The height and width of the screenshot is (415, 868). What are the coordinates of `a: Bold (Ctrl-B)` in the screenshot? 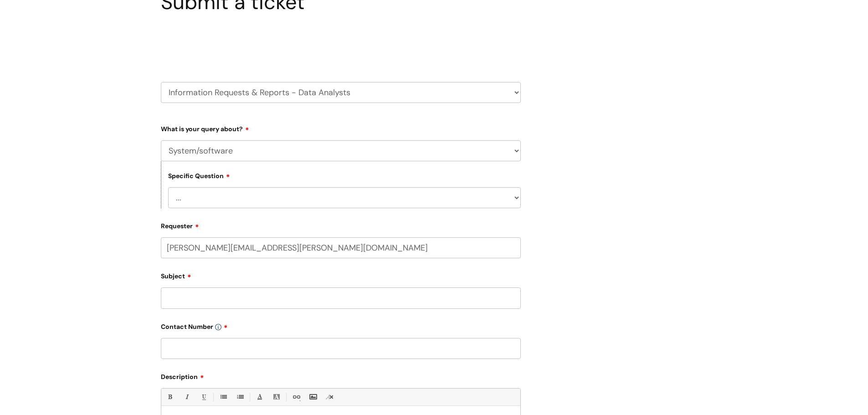 It's located at (170, 397).